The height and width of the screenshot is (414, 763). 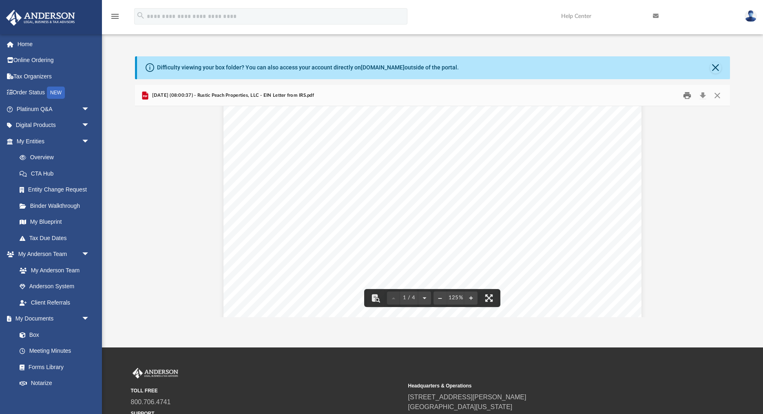 I want to click on a: Tax Due Dates, so click(x=57, y=238).